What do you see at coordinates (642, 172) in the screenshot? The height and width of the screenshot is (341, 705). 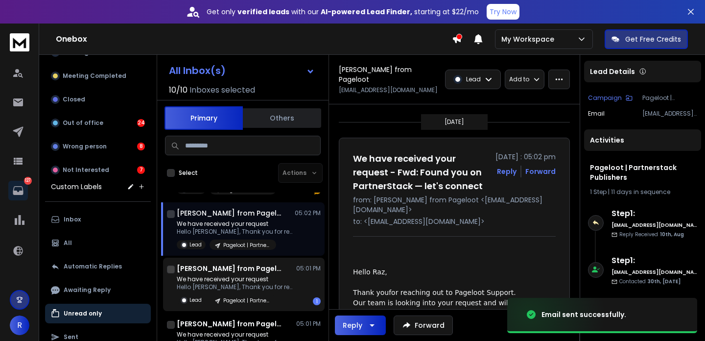 I see `h1: Pageloot | Partnerstack Publishers` at bounding box center [642, 172].